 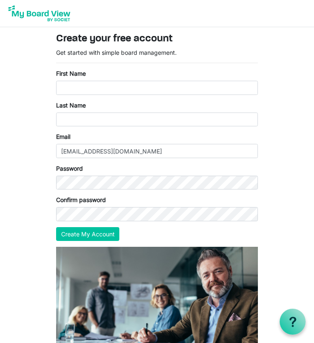 What do you see at coordinates (69, 168) in the screenshot?
I see `label: Password` at bounding box center [69, 168].